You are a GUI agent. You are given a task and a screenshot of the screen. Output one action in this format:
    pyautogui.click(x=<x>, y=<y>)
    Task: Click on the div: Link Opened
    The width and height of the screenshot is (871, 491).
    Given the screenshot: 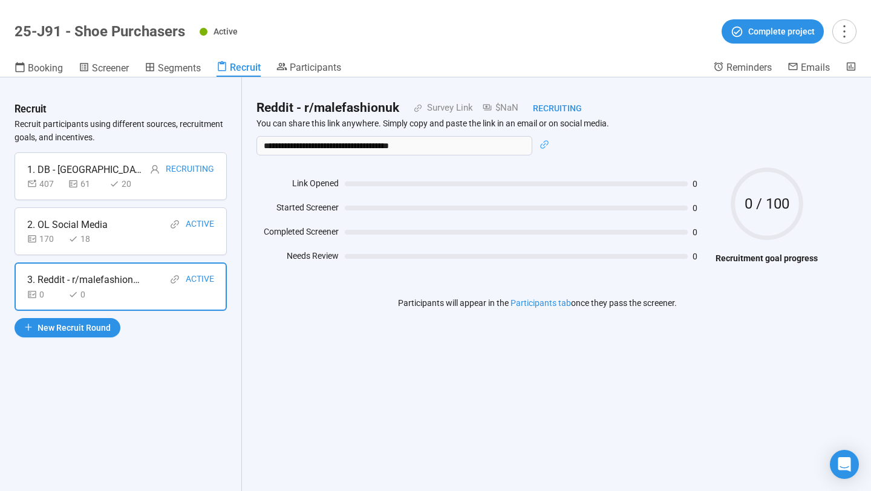 What is the action you would take?
    pyautogui.click(x=298, y=186)
    